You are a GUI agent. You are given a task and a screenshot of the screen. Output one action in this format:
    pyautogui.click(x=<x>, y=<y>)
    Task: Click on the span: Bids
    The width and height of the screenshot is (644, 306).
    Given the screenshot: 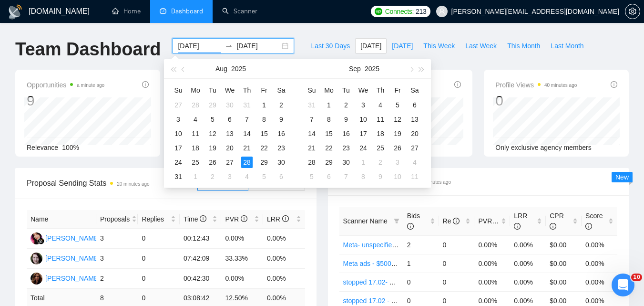 What is the action you would take?
    pyautogui.click(x=413, y=221)
    